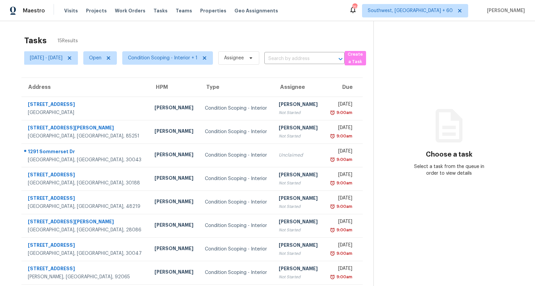  I want to click on span: Assignee, so click(234, 58).